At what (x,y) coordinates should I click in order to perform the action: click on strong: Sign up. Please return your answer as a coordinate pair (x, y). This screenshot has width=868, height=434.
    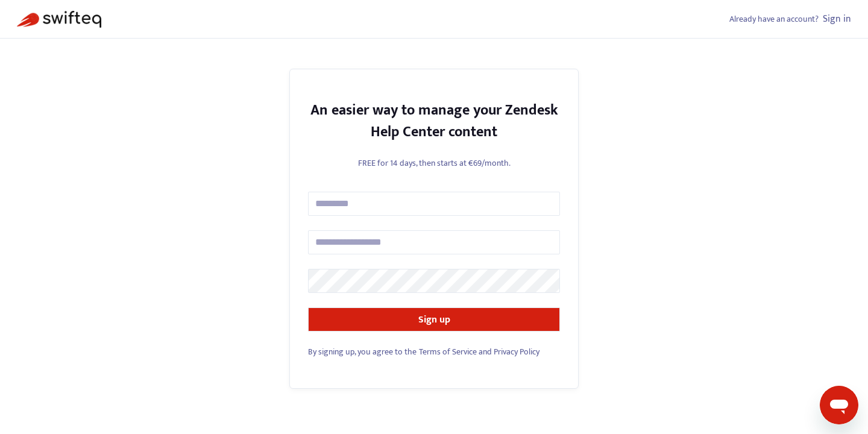
    Looking at the image, I should click on (434, 319).